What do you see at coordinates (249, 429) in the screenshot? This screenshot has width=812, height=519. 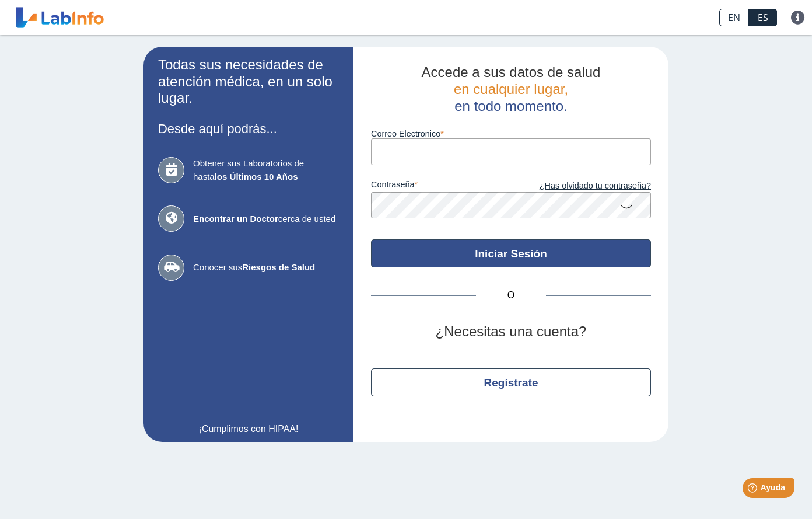 I see `a: ¡Cumplimos con HIPAA!` at bounding box center [249, 429].